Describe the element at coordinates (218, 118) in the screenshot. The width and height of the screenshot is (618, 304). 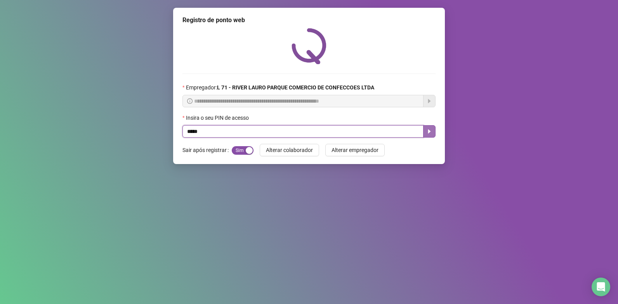
I see `label: Insira o seu PIN de acesso` at that location.